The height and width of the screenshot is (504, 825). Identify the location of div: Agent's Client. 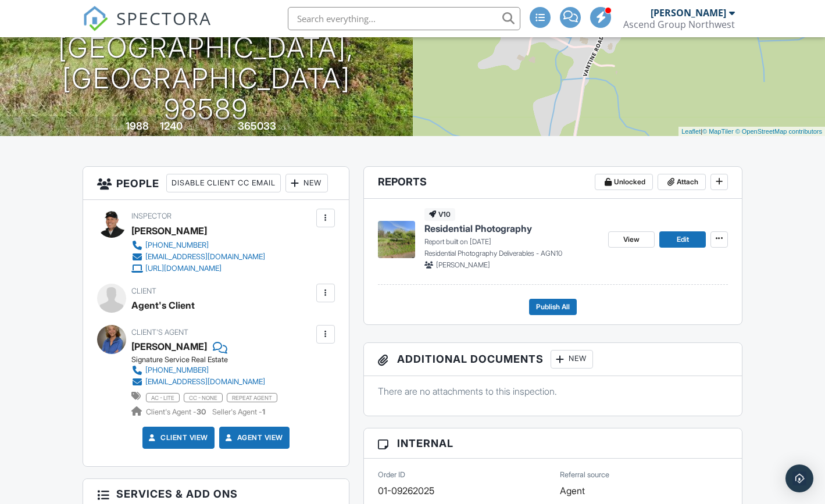
(163, 305).